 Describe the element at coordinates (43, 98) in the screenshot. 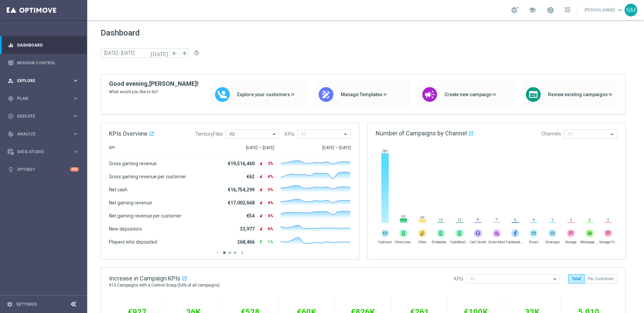

I see `button: gps_fixed Plan keyboard_arrow_right` at that location.